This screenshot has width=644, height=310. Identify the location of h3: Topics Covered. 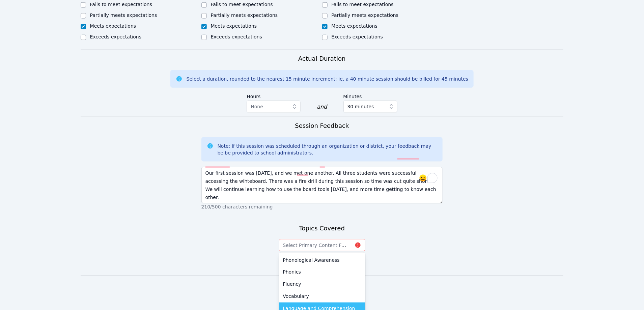
(322, 228).